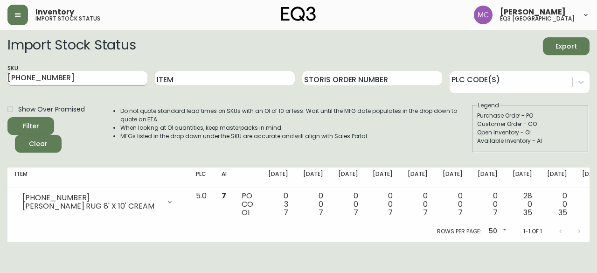 The height and width of the screenshot is (273, 597). Describe the element at coordinates (245, 212) in the screenshot. I see `span: OI` at that location.